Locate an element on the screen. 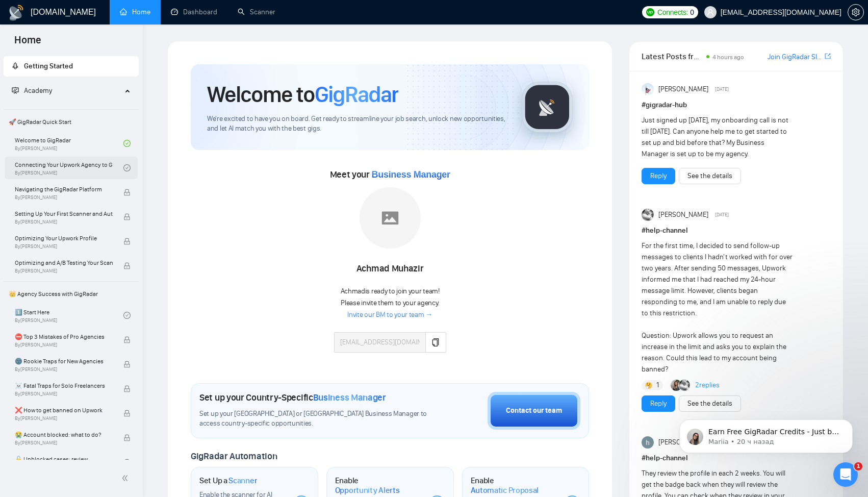 The height and width of the screenshot is (497, 868). h1: Welcome to is located at coordinates (303, 94).